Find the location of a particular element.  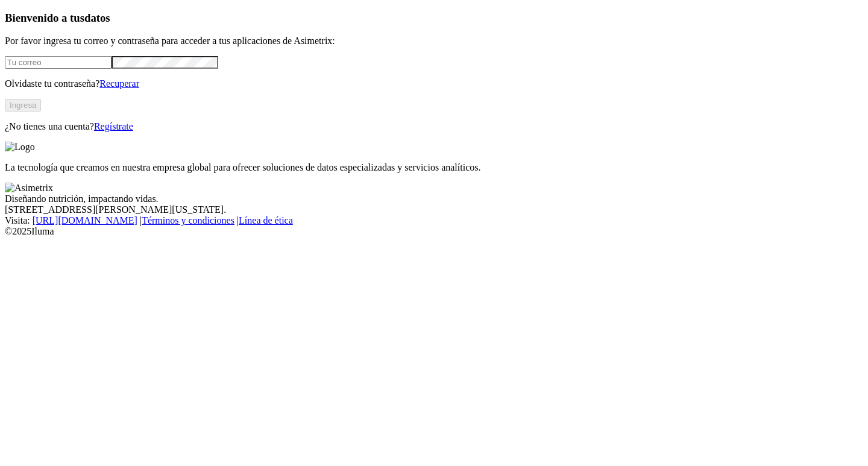

p: Olvidaste tu contraseña? is located at coordinates (434, 84).